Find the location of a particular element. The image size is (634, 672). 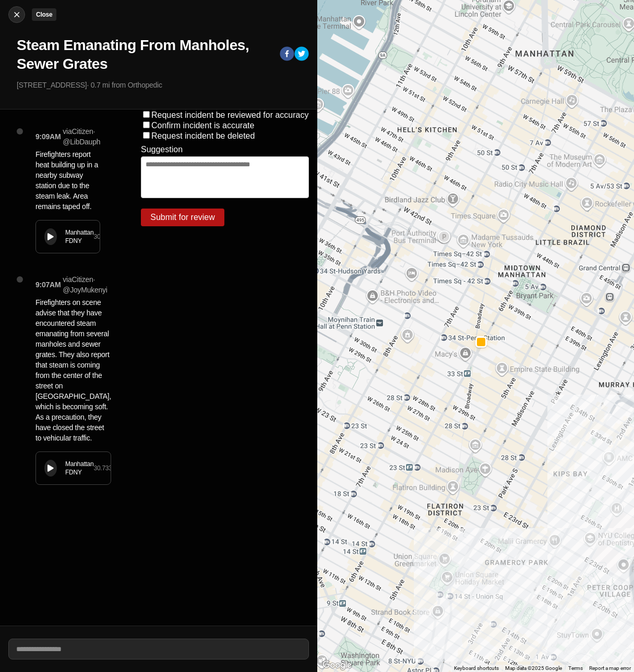

a: Open this area in Google Maps (opens a new window) is located at coordinates (337, 666).